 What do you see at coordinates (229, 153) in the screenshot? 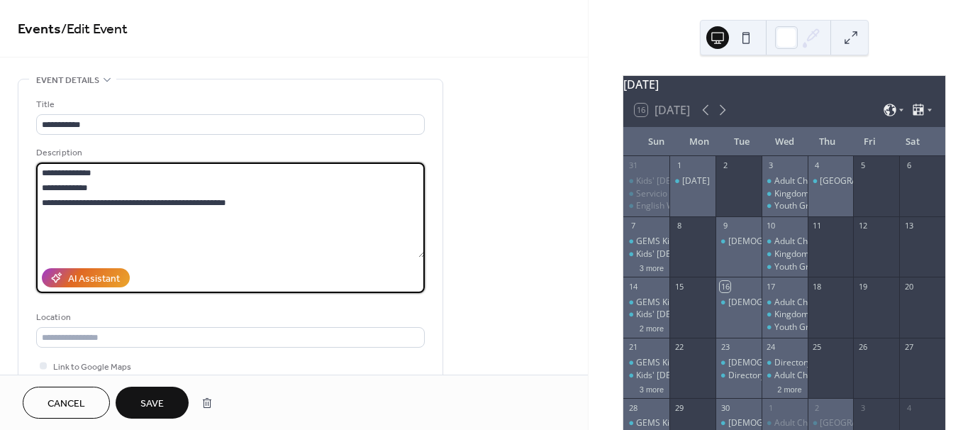
I see `div: Description` at bounding box center [229, 153].